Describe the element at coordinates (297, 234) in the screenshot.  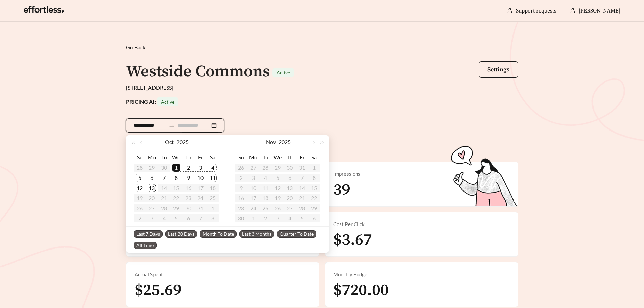
I see `span: Quarter To Date` at that location.